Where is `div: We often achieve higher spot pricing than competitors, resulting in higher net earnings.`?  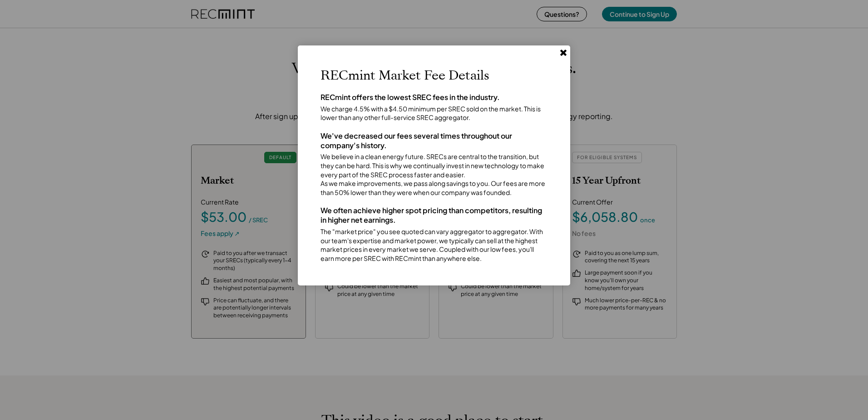
div: We often achieve higher spot pricing than competitors, resulting in higher net earnings. is located at coordinates (434, 215).